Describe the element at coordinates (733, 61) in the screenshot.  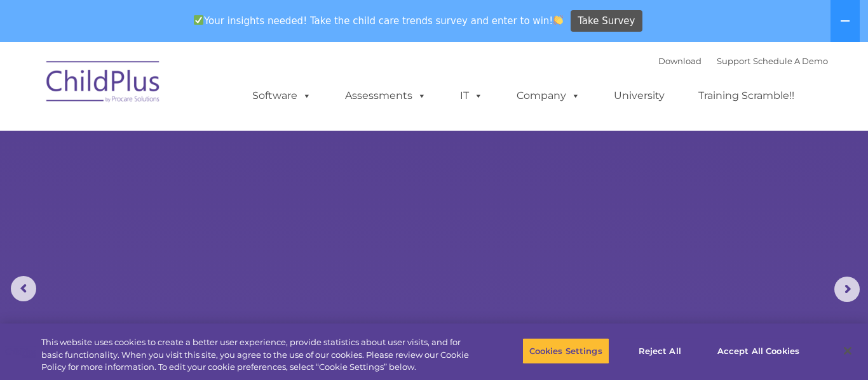
I see `a: Support` at that location.